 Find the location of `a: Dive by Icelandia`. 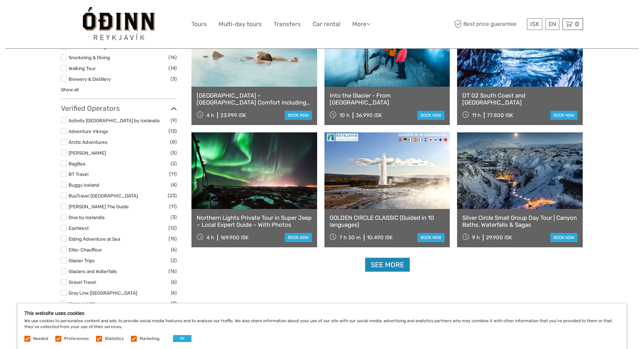

a: Dive by Icelandia is located at coordinates (86, 217).